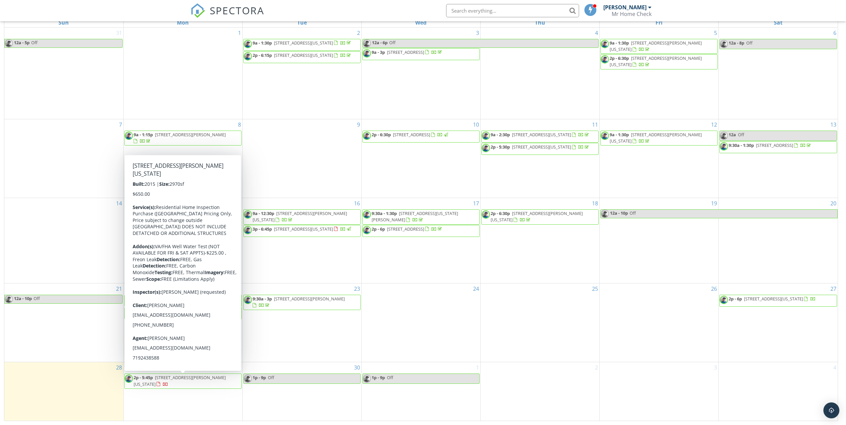 The image size is (846, 425). What do you see at coordinates (778, 241) in the screenshot?
I see `td: Go to September 20, 2025` at bounding box center [778, 241].